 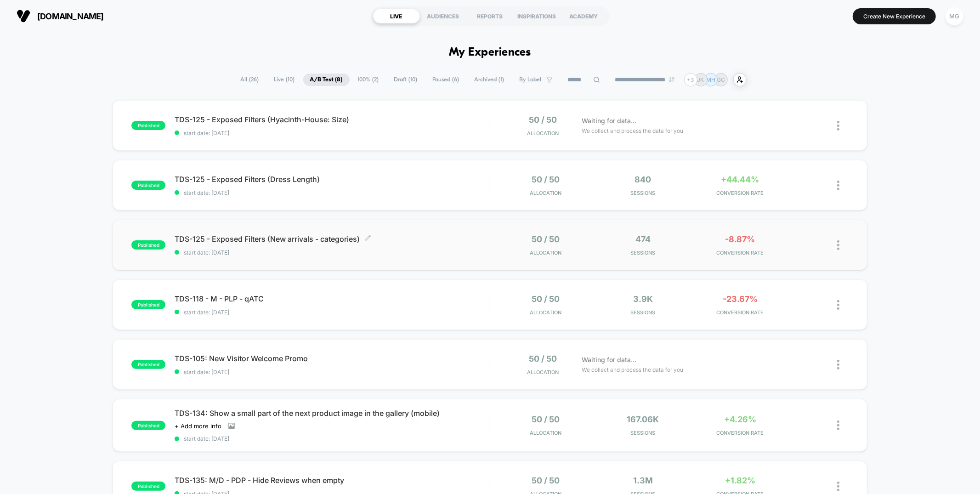 What do you see at coordinates (584, 16) in the screenshot?
I see `div: ACADEMY` at bounding box center [584, 16].